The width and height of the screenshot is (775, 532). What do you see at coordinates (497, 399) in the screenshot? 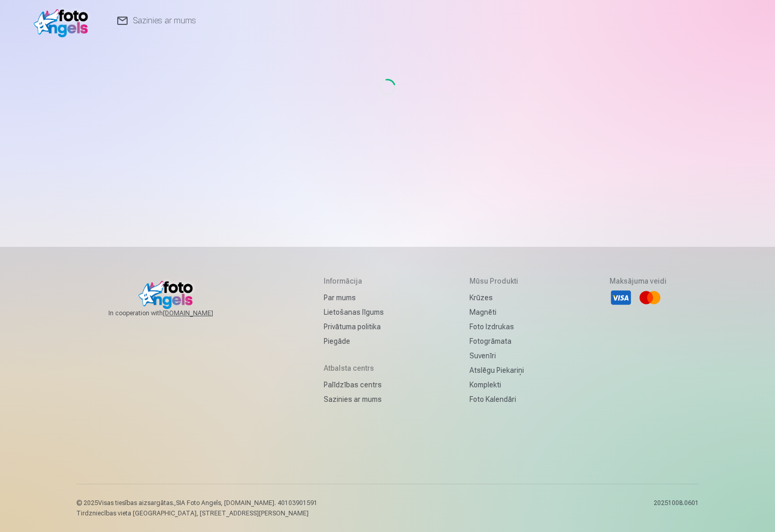
I see `a: Foto kalendāri` at bounding box center [497, 399].